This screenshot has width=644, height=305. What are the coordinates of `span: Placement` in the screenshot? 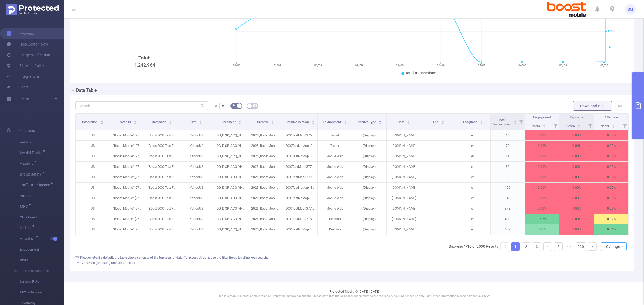 It's located at (228, 122).